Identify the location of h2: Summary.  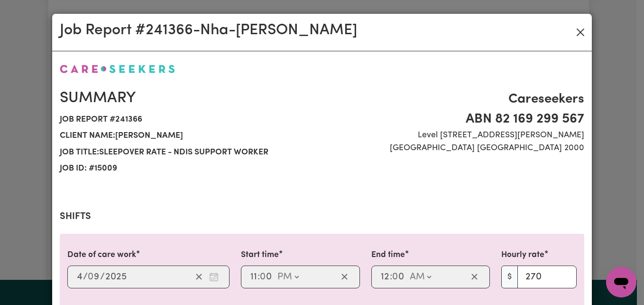
(188, 98).